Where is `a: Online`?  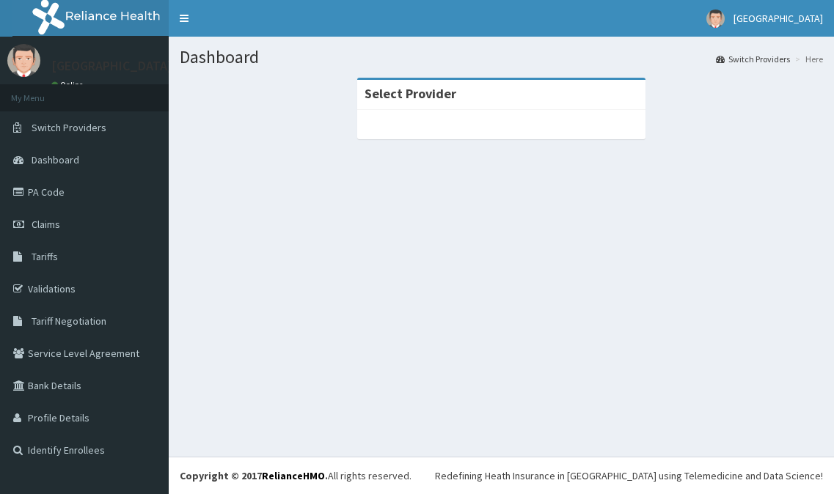
a: Online is located at coordinates (69, 85).